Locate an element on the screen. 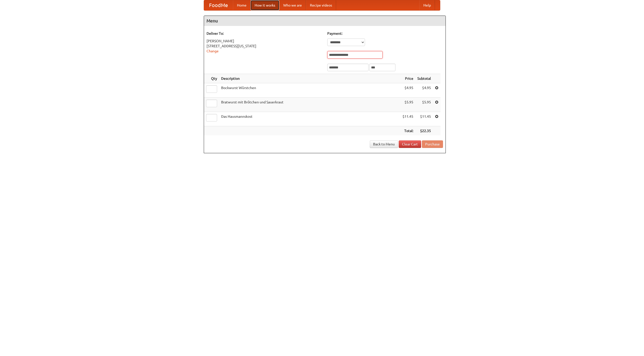 The height and width of the screenshot is (356, 644). a: Help is located at coordinates (427, 5).